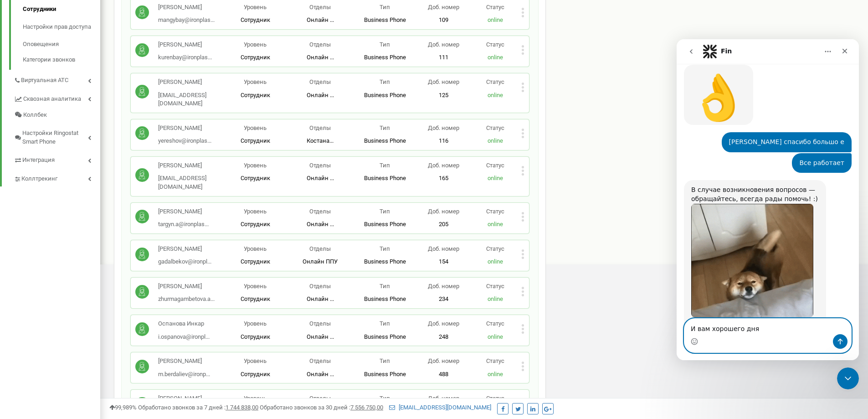 This screenshot has height=419, width=868. What do you see at coordinates (57, 115) in the screenshot?
I see `a: Коллбек` at bounding box center [57, 115].